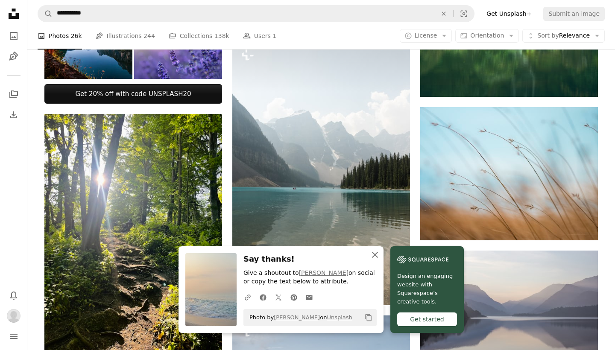 The height and width of the screenshot is (350, 615). Describe the element at coordinates (563, 36) in the screenshot. I see `span: Relevance` at that location.